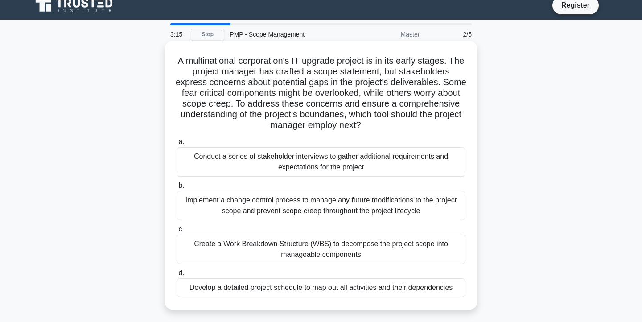  Describe the element at coordinates (181, 141) in the screenshot. I see `span: a.` at that location.